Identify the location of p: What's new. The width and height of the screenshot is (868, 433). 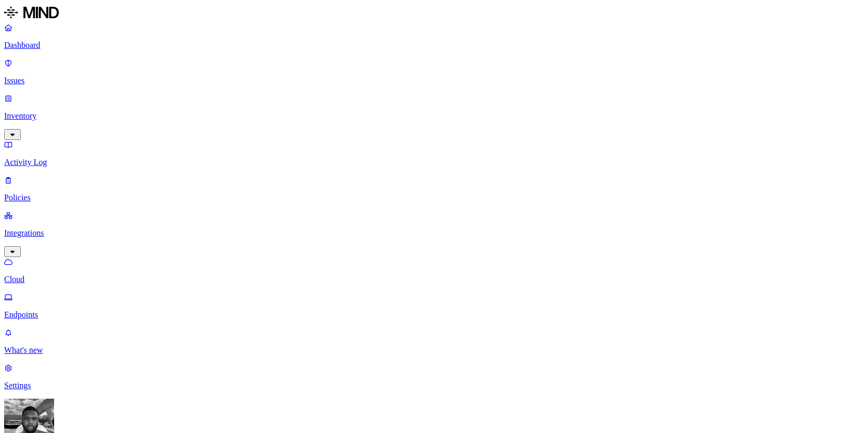
(434, 351).